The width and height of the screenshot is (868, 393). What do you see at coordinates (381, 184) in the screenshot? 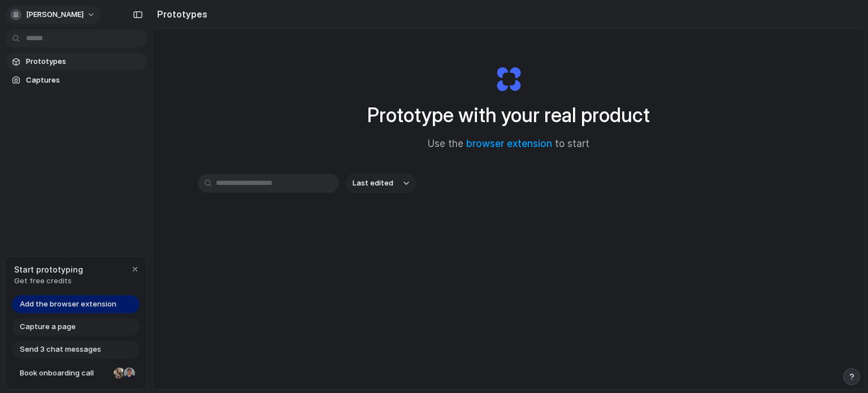
I see `button: Last edited` at bounding box center [381, 184].